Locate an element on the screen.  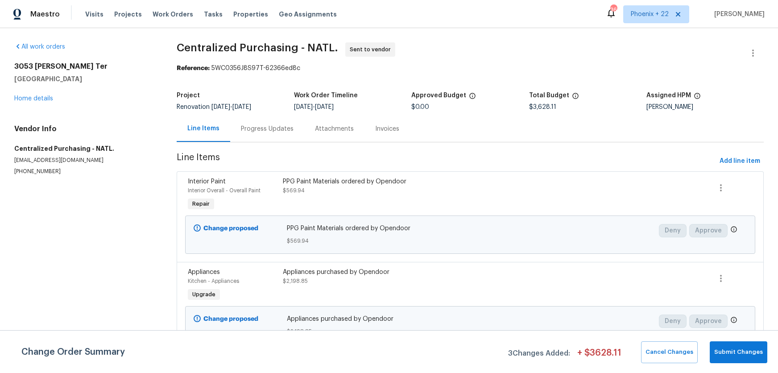
span: Centralized Purchasing - NATL. is located at coordinates (257, 48).